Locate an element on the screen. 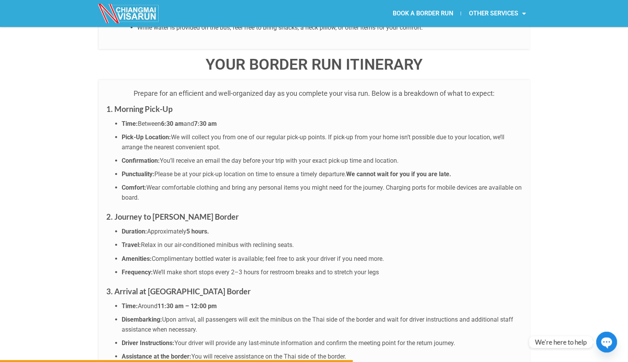  a: OTHER SERVICES is located at coordinates (497, 13).